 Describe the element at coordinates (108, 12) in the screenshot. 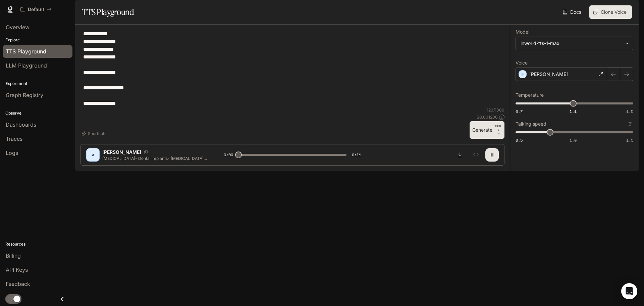

I see `h1: TTS Playground` at that location.